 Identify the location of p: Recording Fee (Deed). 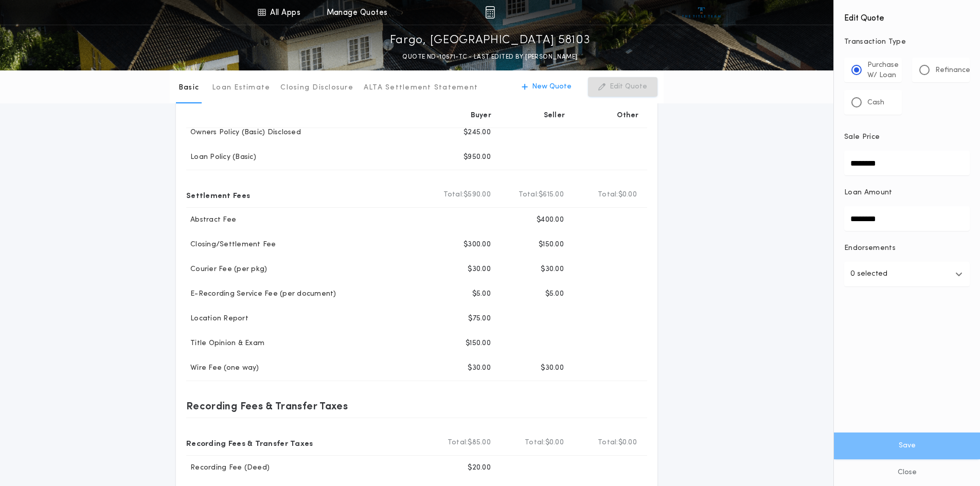
(228, 468).